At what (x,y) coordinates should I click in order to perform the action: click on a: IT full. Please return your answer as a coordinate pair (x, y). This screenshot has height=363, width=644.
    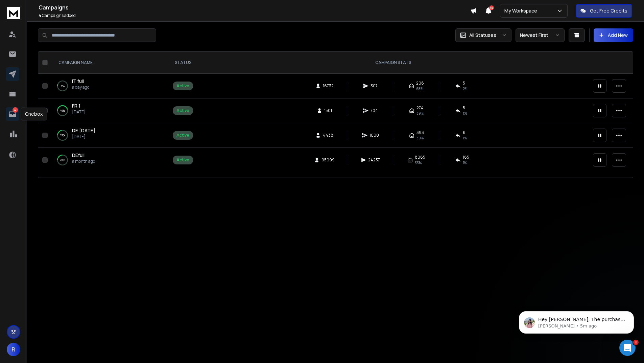
    Looking at the image, I should click on (78, 81).